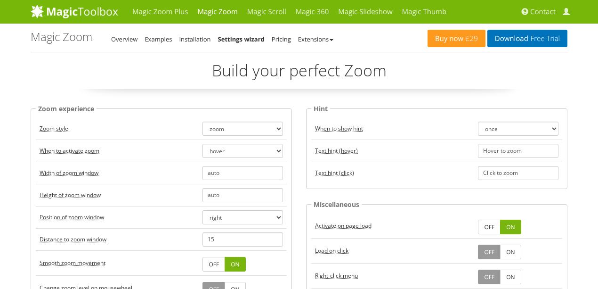 The height and width of the screenshot is (289, 598). Describe the element at coordinates (299, 74) in the screenshot. I see `p: Build your perfect Zoom` at that location.